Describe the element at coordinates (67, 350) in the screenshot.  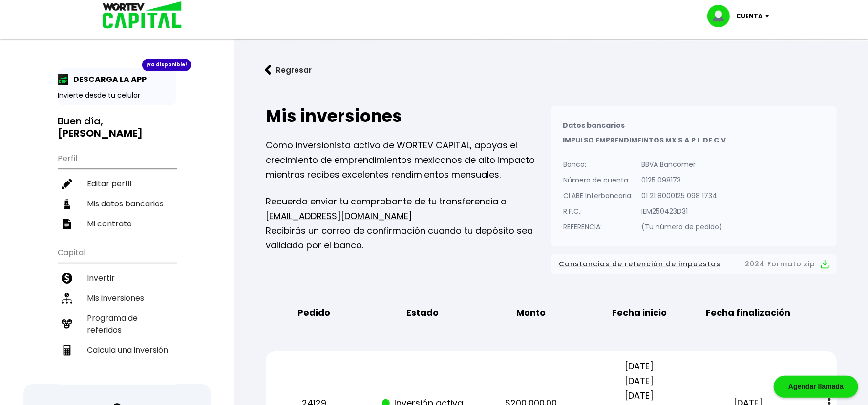
I see `img: calculadora-icon.17d418c4.svg` at that location.